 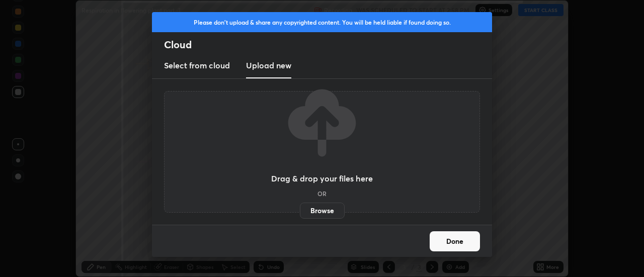 I want to click on div: Please don't upload & share any copyrighted content. You will be held liable if found doing so., so click(x=322, y=22).